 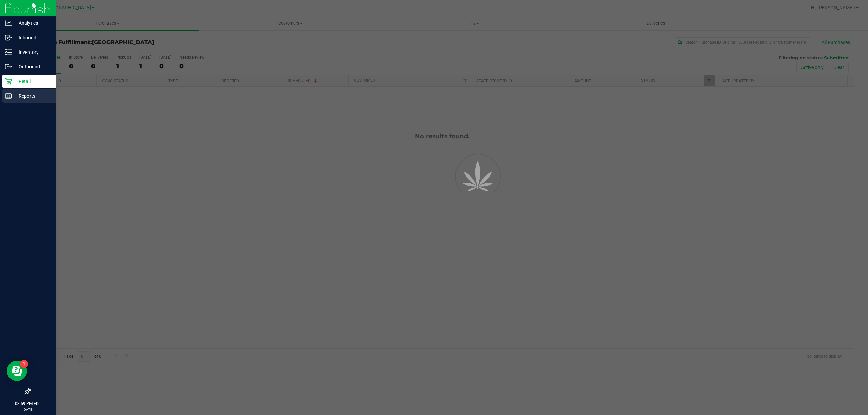 What do you see at coordinates (4, 4) in the screenshot?
I see `span: 1` at bounding box center [4, 4].